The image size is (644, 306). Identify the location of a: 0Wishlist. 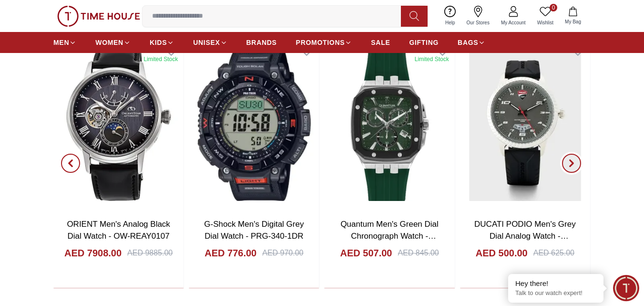
(546, 16).